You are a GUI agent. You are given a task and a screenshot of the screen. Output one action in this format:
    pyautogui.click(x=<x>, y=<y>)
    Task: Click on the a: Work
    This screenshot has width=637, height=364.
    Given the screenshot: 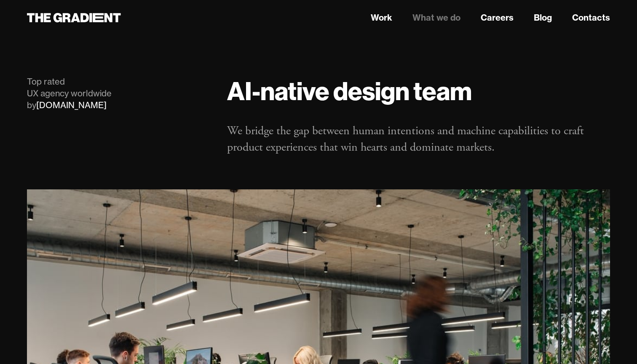 What is the action you would take?
    pyautogui.click(x=381, y=17)
    